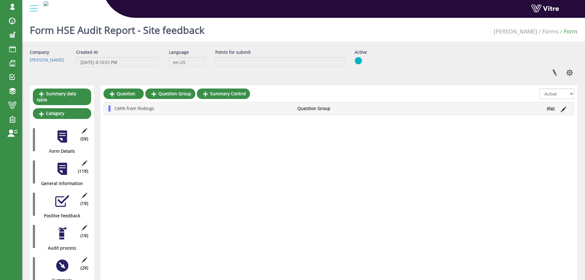 Image resolution: width=585 pixels, height=280 pixels. Describe the element at coordinates (117, 28) in the screenshot. I see `h1: Form HSE Audit Report - Site feedback` at that location.